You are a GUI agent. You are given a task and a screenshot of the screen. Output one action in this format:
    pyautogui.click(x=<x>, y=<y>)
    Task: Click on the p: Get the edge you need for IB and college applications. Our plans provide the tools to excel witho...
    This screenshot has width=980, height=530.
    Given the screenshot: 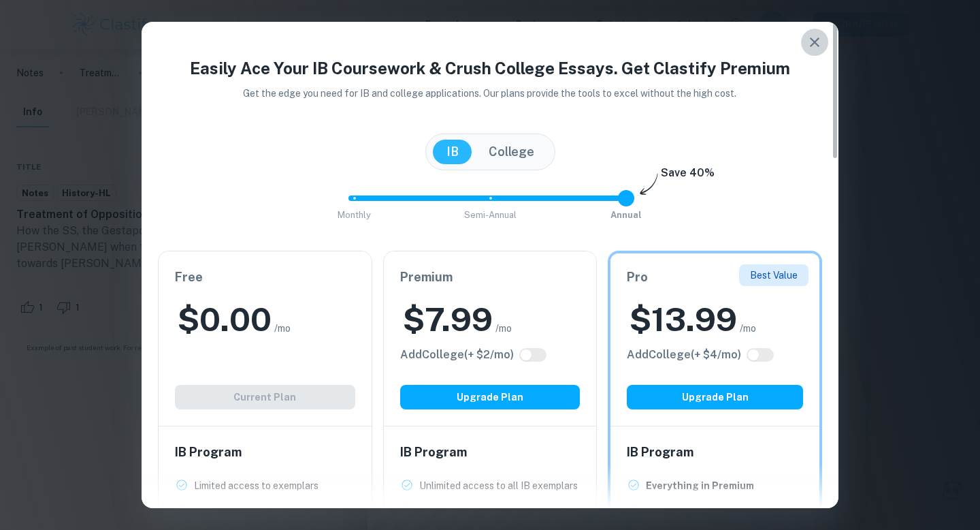 What is the action you would take?
    pyautogui.click(x=490, y=93)
    